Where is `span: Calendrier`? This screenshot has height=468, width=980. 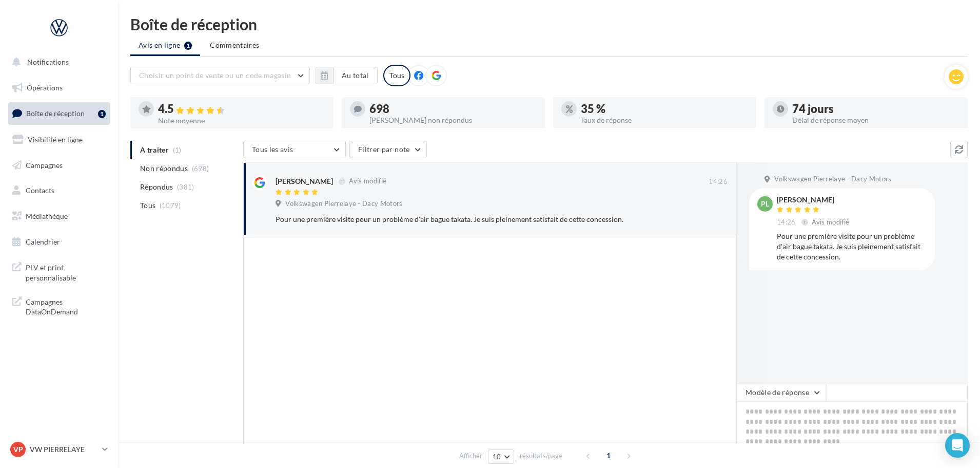 span: Calendrier is located at coordinates (43, 241).